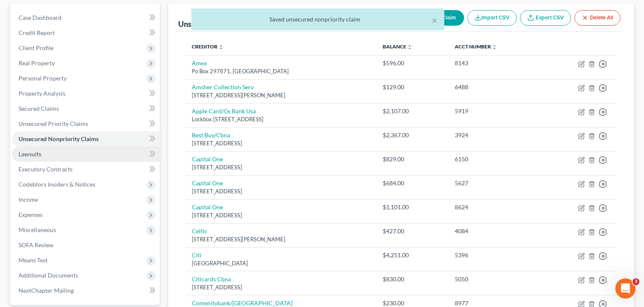 This screenshot has width=644, height=307. What do you see at coordinates (494, 87) in the screenshot?
I see `div: 6488` at bounding box center [494, 87].